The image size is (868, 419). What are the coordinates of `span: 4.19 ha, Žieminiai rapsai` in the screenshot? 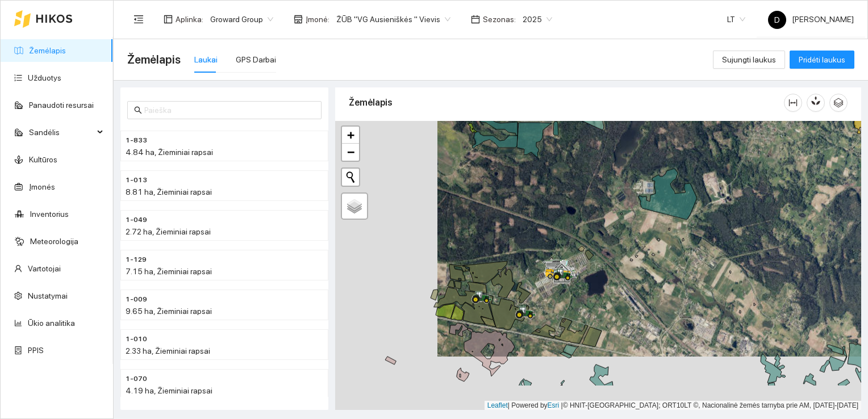 It's located at (169, 391).